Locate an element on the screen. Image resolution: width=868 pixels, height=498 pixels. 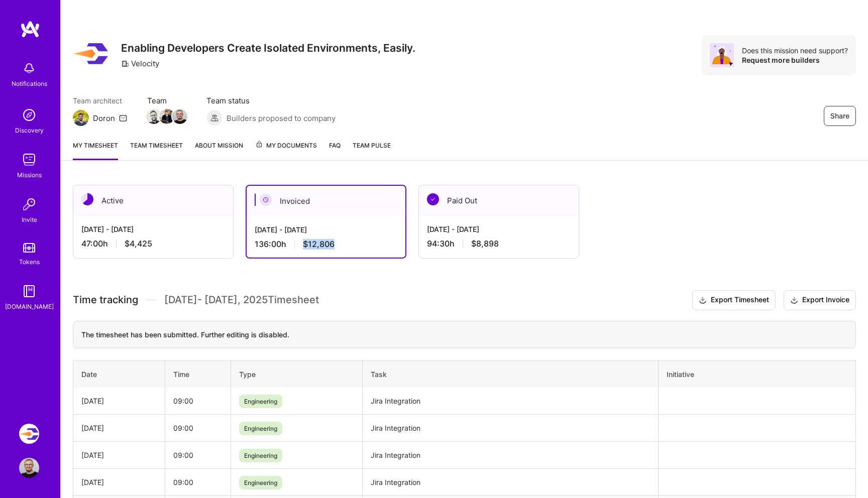
div: Velocity is located at coordinates (140, 64).